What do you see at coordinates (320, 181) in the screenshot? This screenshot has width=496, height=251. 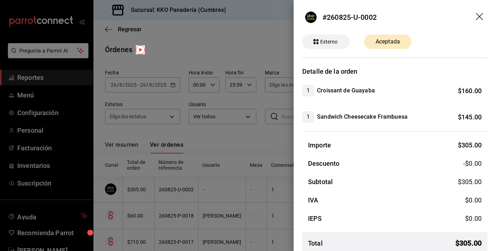 I see `h3: Subtotal` at bounding box center [320, 181].